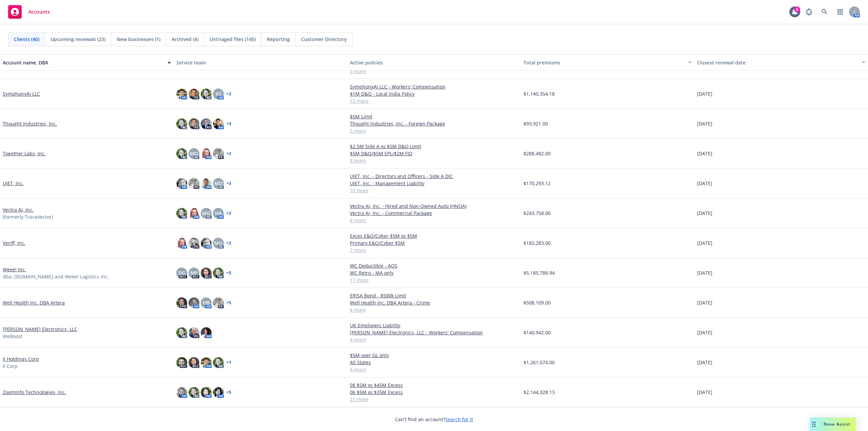 The width and height of the screenshot is (868, 431). Describe the element at coordinates (434, 280) in the screenshot. I see `a: 17 more` at that location.